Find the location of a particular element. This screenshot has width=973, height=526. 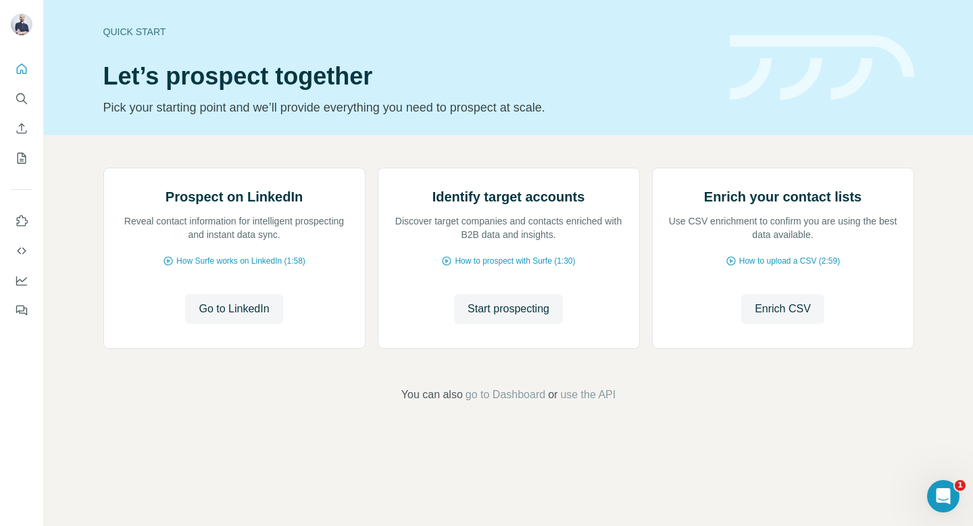

span: You can also is located at coordinates (432, 395).